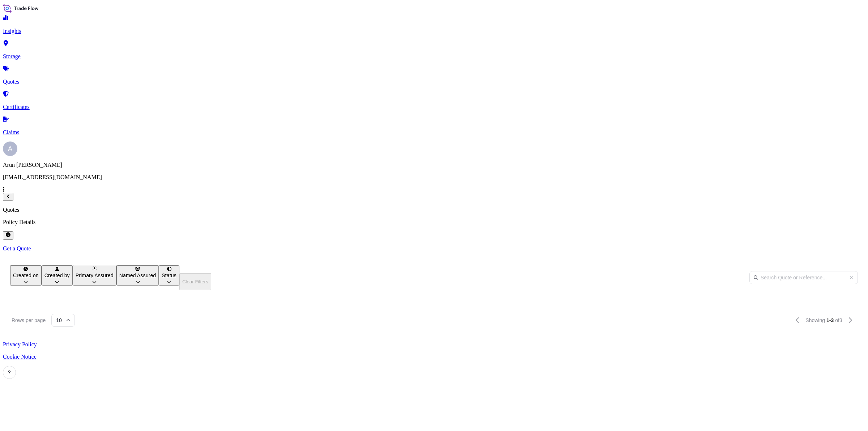 Image resolution: width=868 pixels, height=431 pixels. Describe the element at coordinates (434, 57) in the screenshot. I see `p: Storage` at that location.